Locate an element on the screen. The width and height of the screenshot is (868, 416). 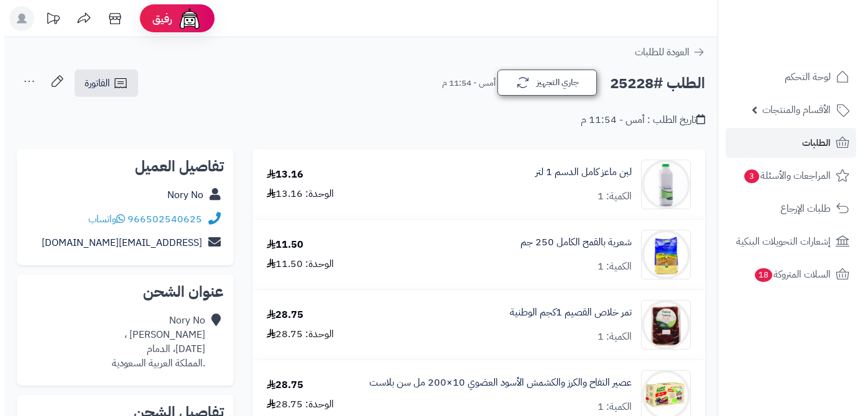
a: الفاتورة is located at coordinates (102, 84).